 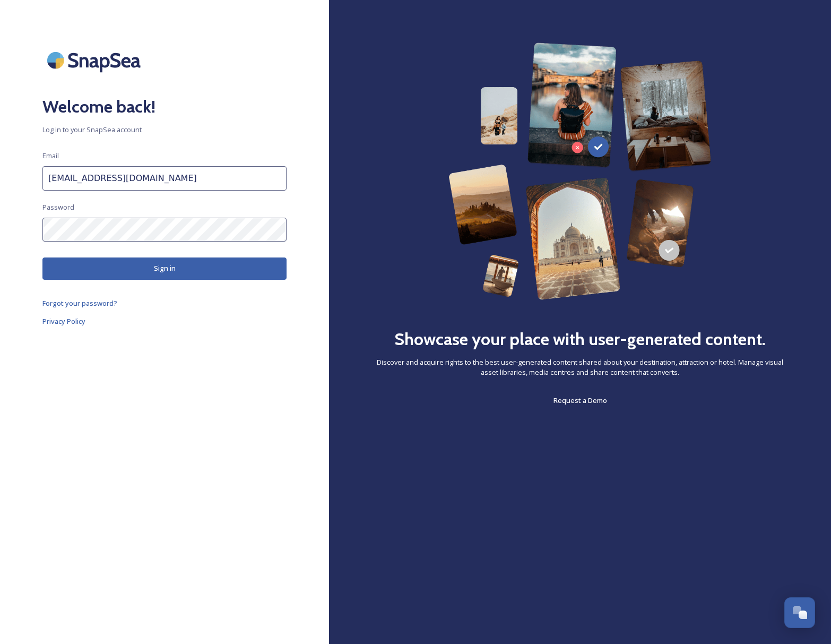 I want to click on span: Request a Demo, so click(x=581, y=401).